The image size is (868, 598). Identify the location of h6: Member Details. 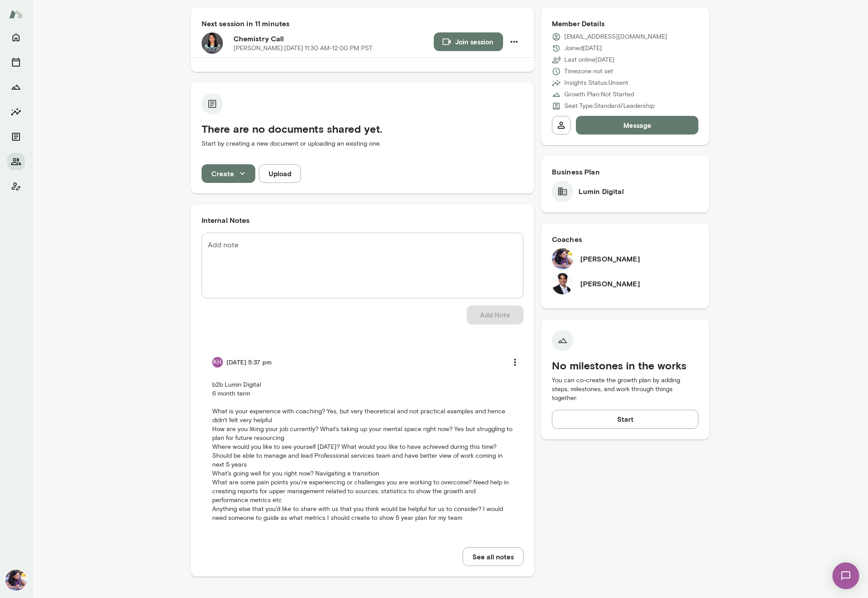
(625, 24).